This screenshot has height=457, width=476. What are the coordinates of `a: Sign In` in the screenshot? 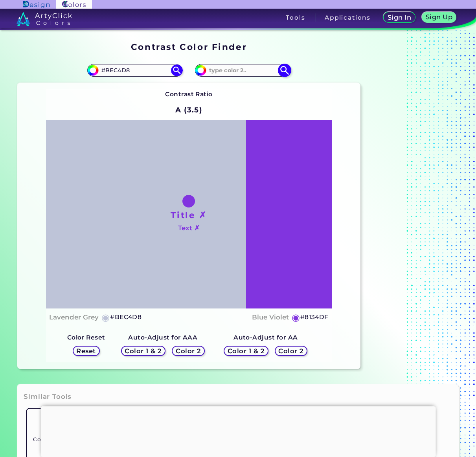 It's located at (400, 17).